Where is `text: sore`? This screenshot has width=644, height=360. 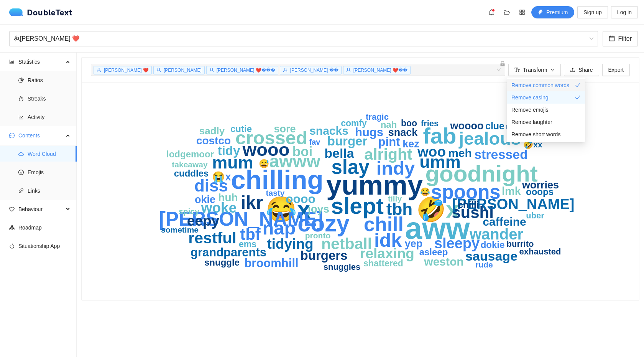 text: sore is located at coordinates (284, 129).